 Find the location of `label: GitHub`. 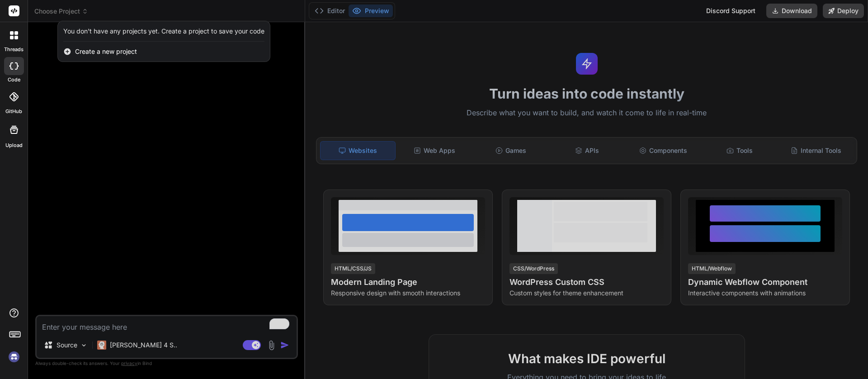

label: GitHub is located at coordinates (13, 111).